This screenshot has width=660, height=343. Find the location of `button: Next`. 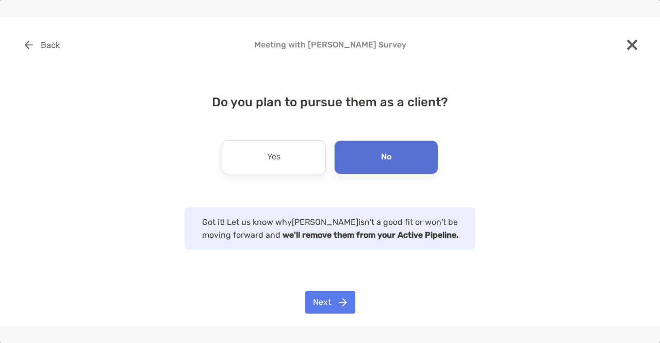

button: Next is located at coordinates (330, 302).